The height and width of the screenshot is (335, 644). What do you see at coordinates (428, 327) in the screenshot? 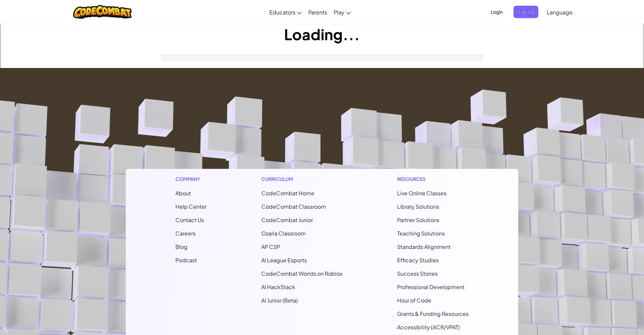
I see `a: Accessibility (ACR/VPAT)` at bounding box center [428, 327].